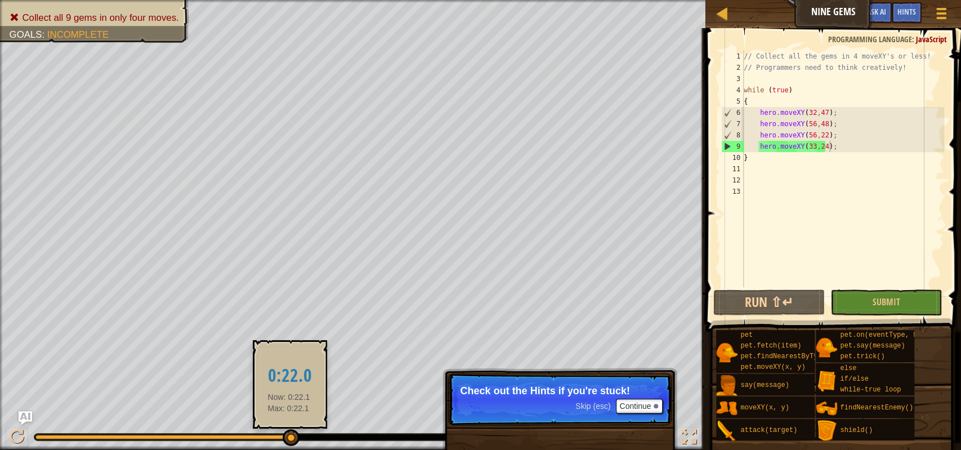 The image size is (961, 450). Describe the element at coordinates (765, 385) in the screenshot. I see `span: say(message)` at that location.